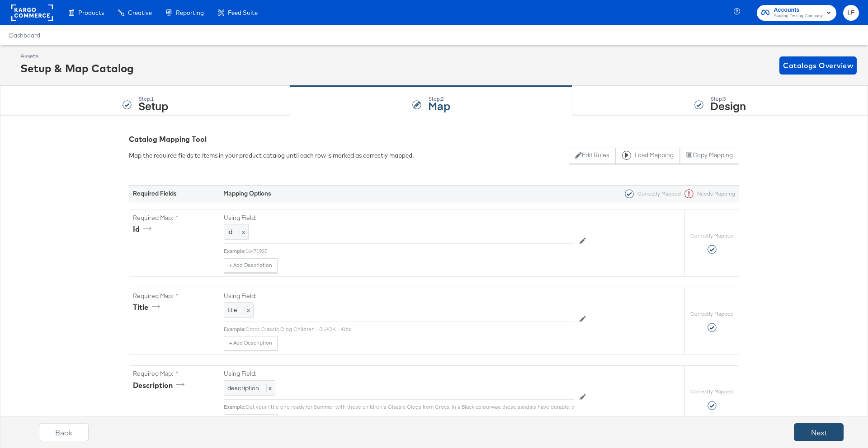  I want to click on button: Edit Rules, so click(592, 156).